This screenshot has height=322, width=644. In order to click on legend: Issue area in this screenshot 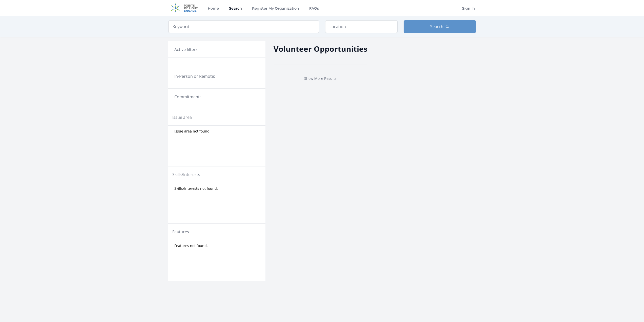, I will do `click(182, 117)`.